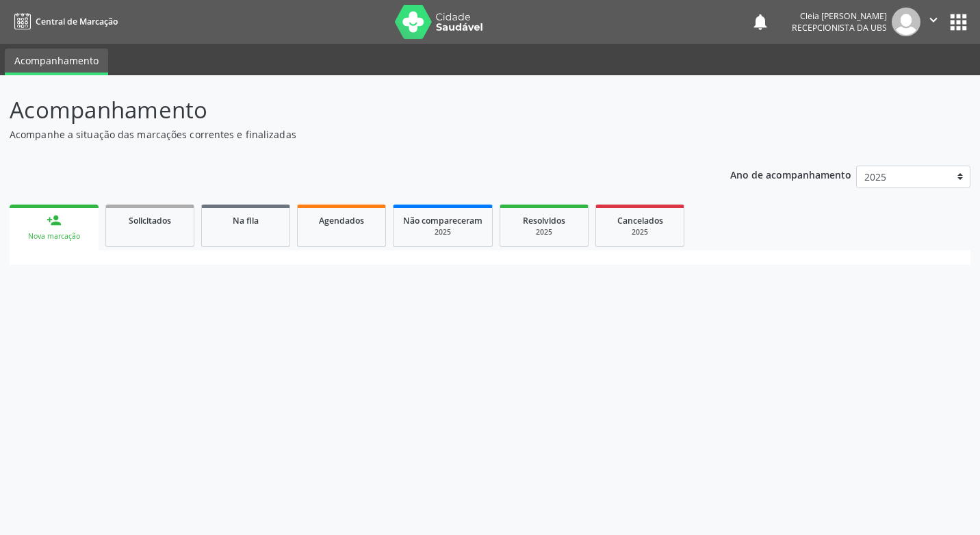  Describe the element at coordinates (346, 110) in the screenshot. I see `p: Acompanhamento` at that location.